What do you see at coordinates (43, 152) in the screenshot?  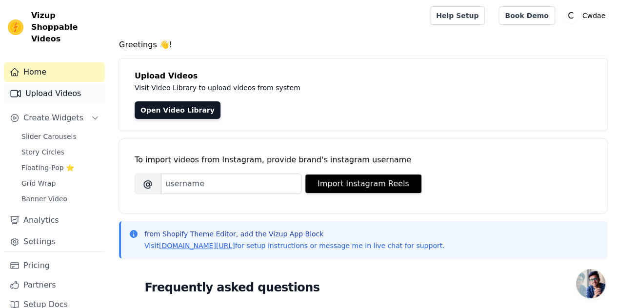 I see `span: Story Circles` at bounding box center [43, 152].